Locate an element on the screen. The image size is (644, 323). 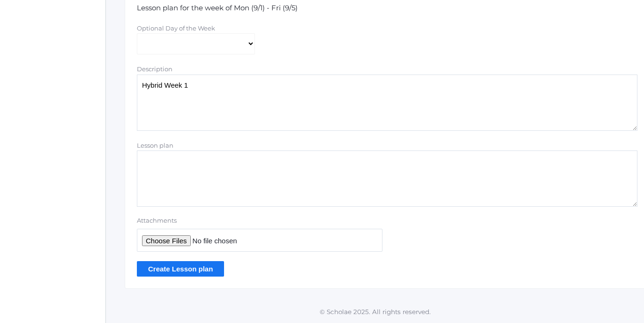
p: © Scholae 2025. All rights reserved. is located at coordinates (375, 311).